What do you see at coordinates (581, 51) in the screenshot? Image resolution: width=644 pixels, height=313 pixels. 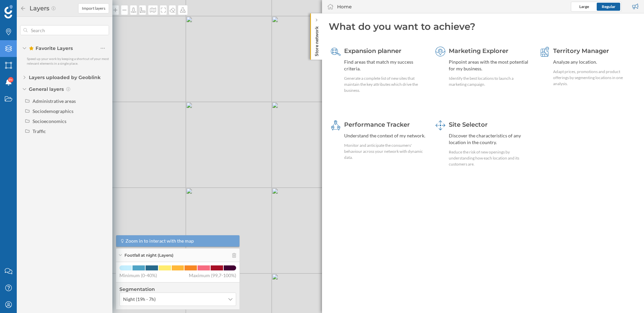 I see `span: Territory Manager` at bounding box center [581, 51].